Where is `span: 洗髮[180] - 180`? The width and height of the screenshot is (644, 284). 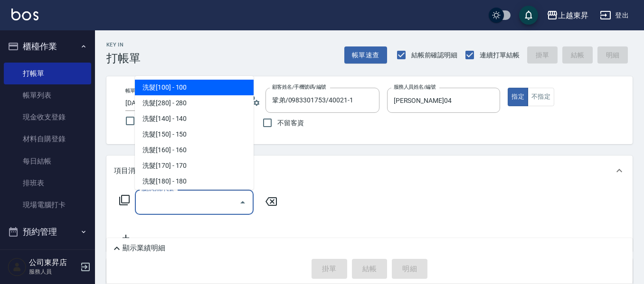 span: 洗髮[180] - 180 is located at coordinates (194, 181).